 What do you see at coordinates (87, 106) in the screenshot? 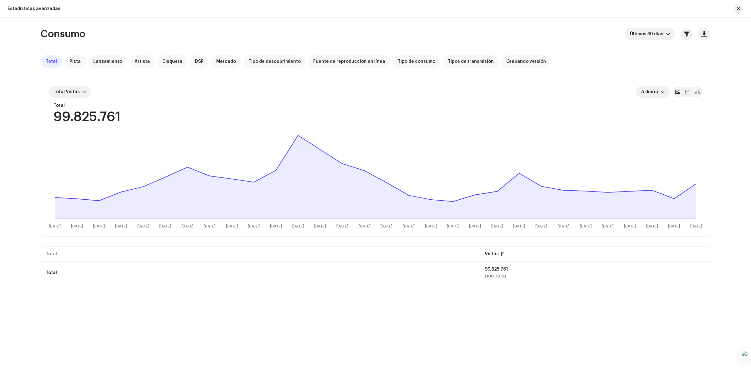
I see `div: Total` at bounding box center [87, 106].